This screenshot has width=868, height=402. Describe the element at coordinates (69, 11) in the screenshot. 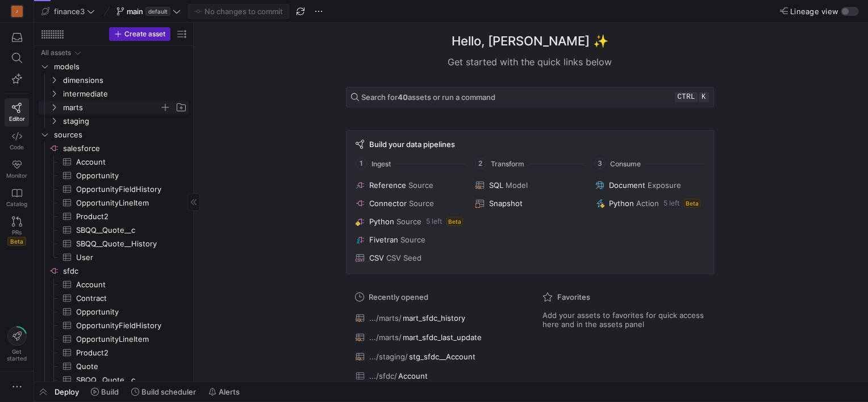

I see `span: finance3` at that location.